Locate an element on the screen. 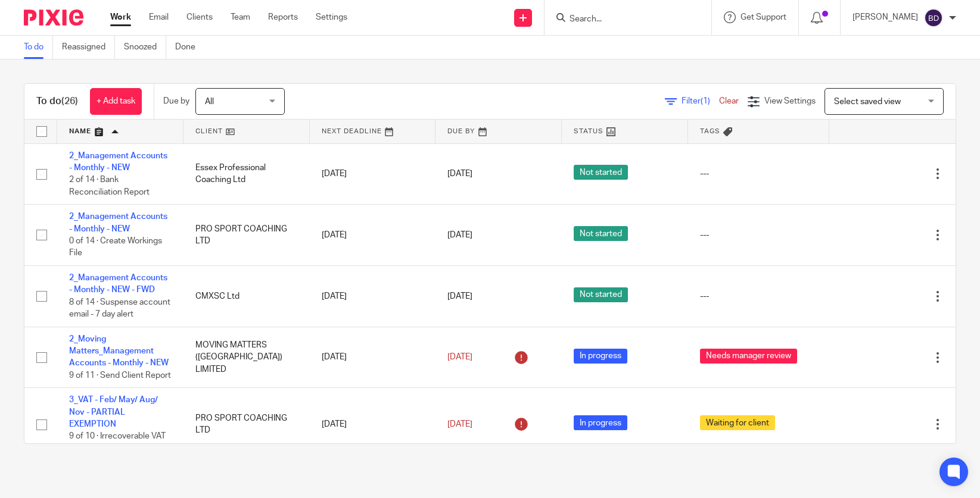  span: Tags is located at coordinates (710, 131).